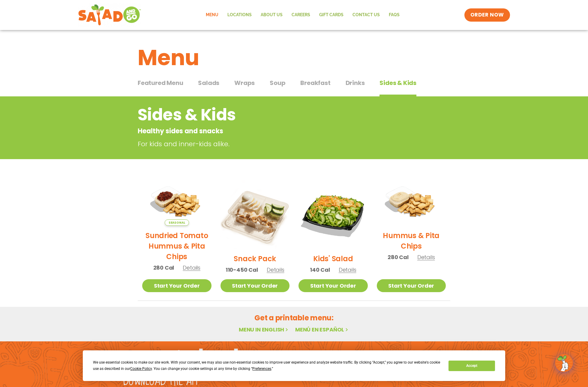 This screenshot has width=588, height=387. Describe the element at coordinates (141, 369) in the screenshot. I see `span: Cookie Policy` at that location.